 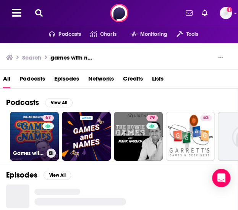 What do you see at coordinates (28, 153) in the screenshot?
I see `h3: Games with Names` at bounding box center [28, 153].